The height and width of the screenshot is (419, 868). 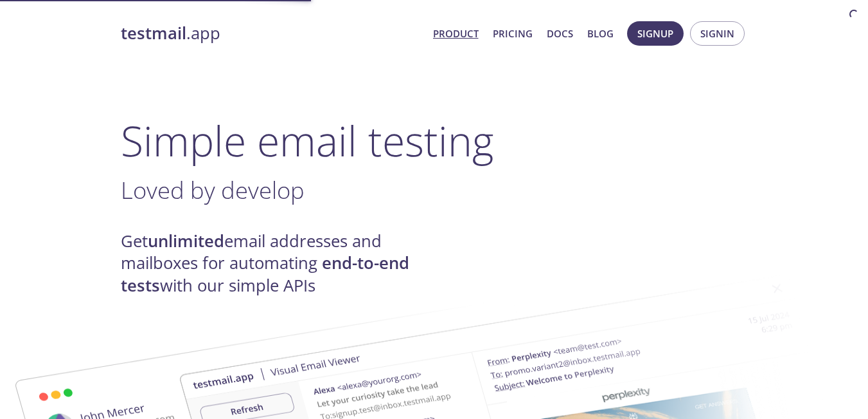 What do you see at coordinates (655, 33) in the screenshot?
I see `button: Signup` at bounding box center [655, 33].